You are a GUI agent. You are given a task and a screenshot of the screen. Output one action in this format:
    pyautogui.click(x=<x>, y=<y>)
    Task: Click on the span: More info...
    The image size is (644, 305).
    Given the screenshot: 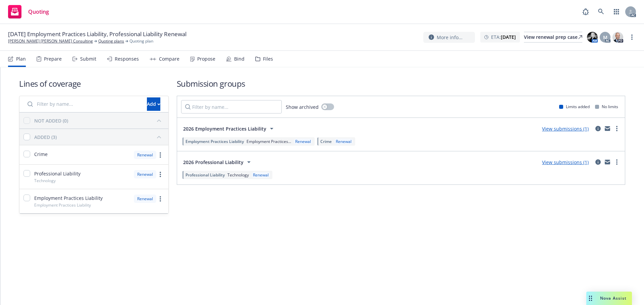 What is the action you would take?
    pyautogui.click(x=449, y=37)
    